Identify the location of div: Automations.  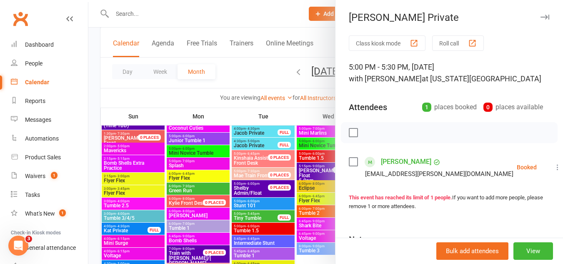
(42, 138).